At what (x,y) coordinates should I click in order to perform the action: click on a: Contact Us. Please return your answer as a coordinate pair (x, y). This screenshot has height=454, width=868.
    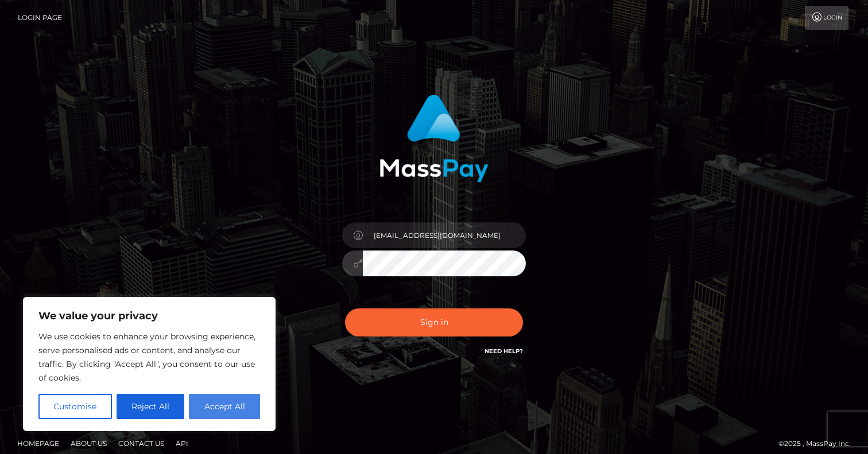
    Looking at the image, I should click on (142, 443).